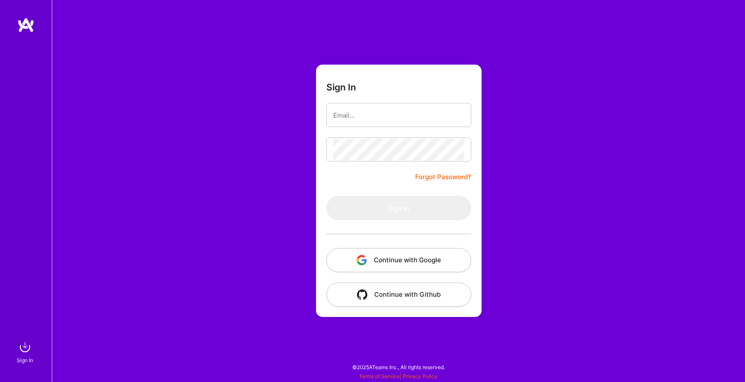 Image resolution: width=745 pixels, height=382 pixels. What do you see at coordinates (25, 347) in the screenshot?
I see `img: sign in` at bounding box center [25, 347].